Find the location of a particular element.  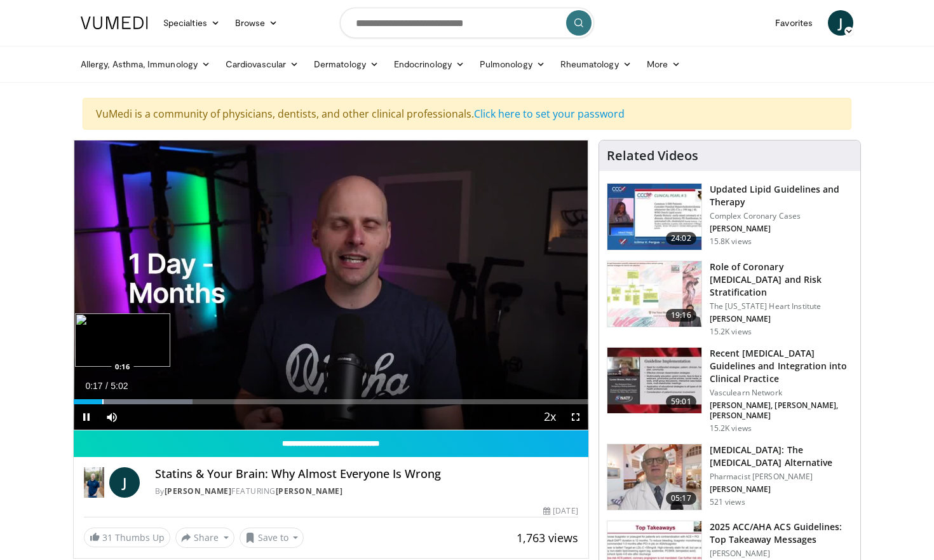

h4: Related Videos is located at coordinates (653, 156).